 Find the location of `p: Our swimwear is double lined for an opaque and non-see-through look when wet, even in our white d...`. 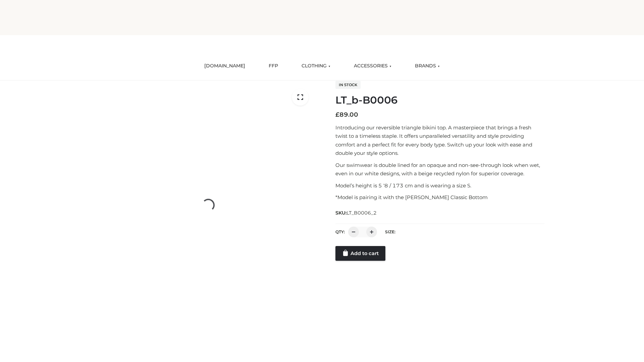

p: Our swimwear is double lined for an opaque and non-see-through look when wet, even in our white d... is located at coordinates (440, 169).